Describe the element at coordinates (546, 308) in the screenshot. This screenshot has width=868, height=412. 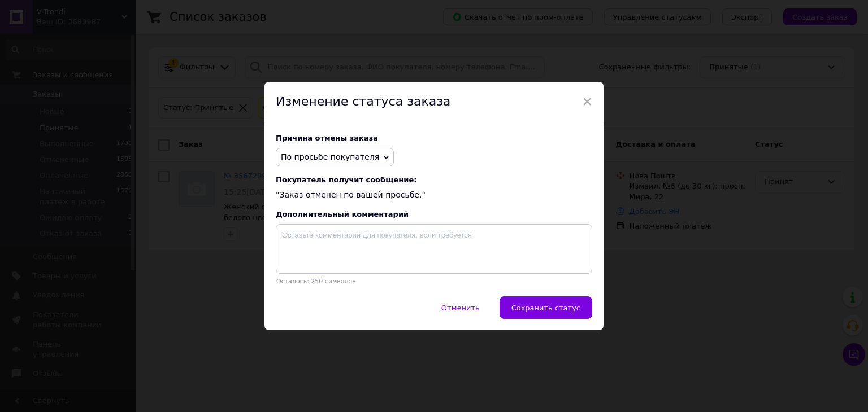
I see `button: Сохранить статус` at that location.